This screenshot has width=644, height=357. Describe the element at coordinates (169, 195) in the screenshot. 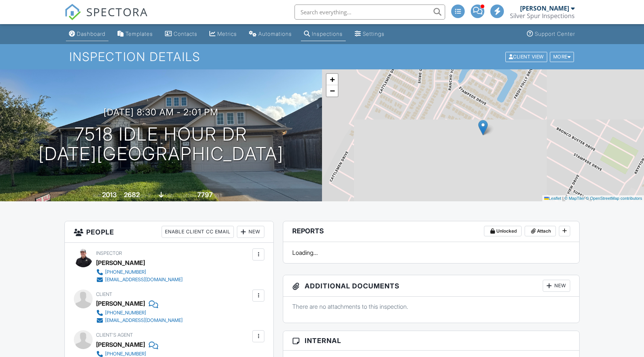

I see `span: slab` at that location.